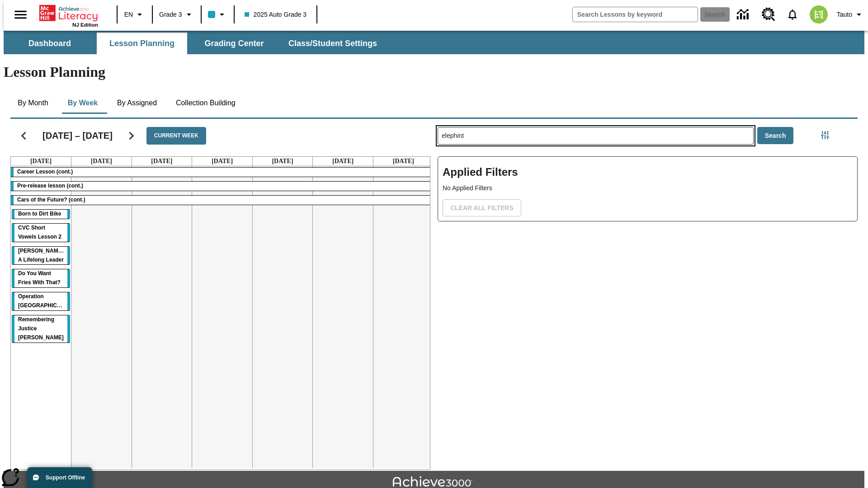 This screenshot has width=868, height=488. What do you see at coordinates (50, 186) in the screenshot?
I see `span: Pre-release lesson (cont.)` at bounding box center [50, 186].